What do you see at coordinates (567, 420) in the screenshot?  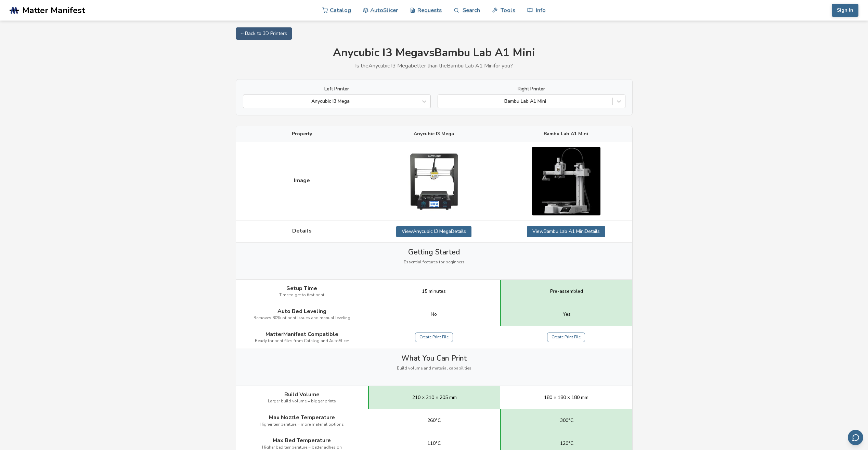 I see `span: 300°C` at bounding box center [567, 420].